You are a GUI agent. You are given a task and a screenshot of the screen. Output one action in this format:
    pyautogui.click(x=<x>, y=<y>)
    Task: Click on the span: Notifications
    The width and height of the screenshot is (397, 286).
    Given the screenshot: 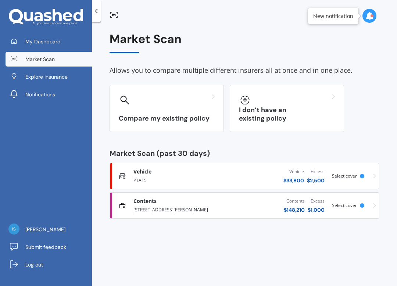 What is the action you would take?
    pyautogui.click(x=40, y=95)
    